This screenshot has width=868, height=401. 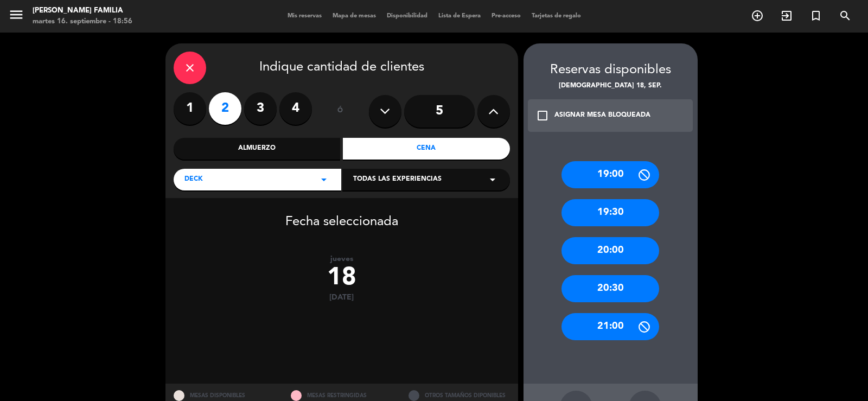 What do you see at coordinates (190, 68) in the screenshot?
I see `i: close` at bounding box center [190, 68].